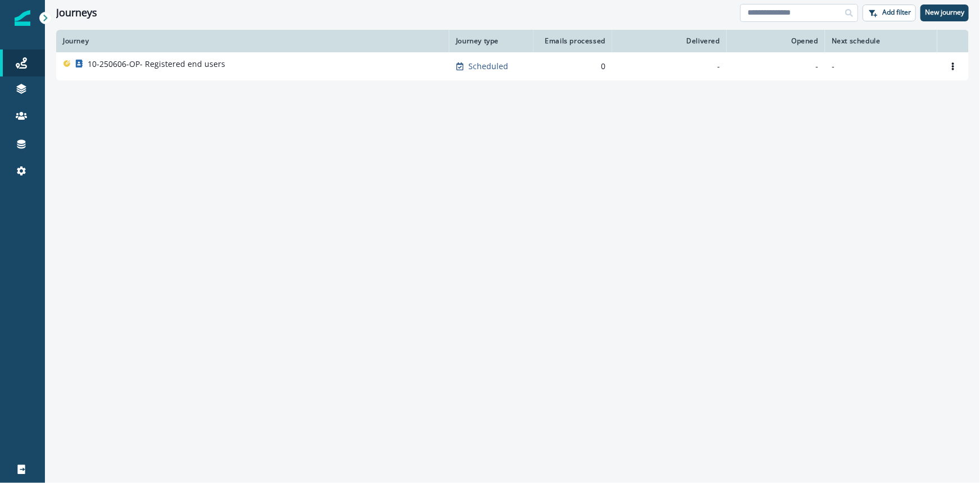  Describe the element at coordinates (512, 67) in the screenshot. I see `a: 10-250606-OP- Registered end usersScheduled0---Options` at that location.